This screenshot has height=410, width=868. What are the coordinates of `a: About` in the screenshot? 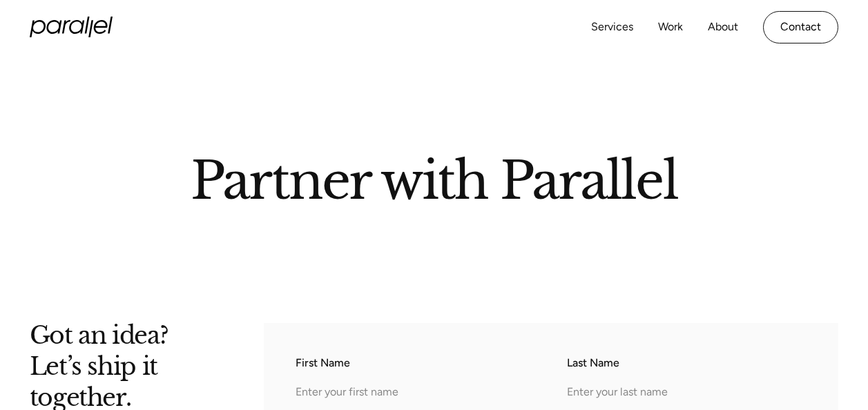 It's located at (723, 27).